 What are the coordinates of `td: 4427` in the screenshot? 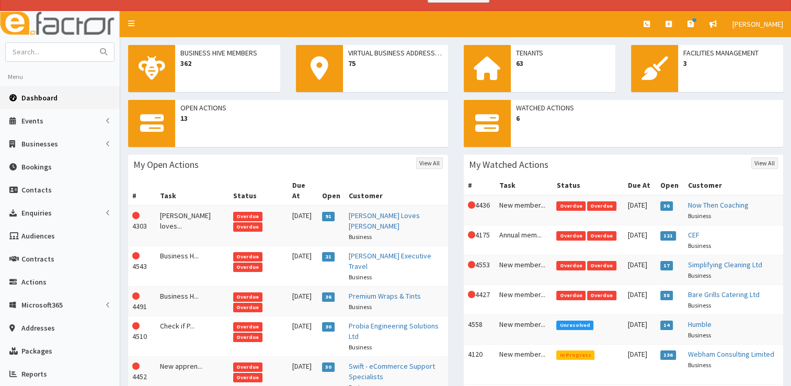 It's located at (479, 299).